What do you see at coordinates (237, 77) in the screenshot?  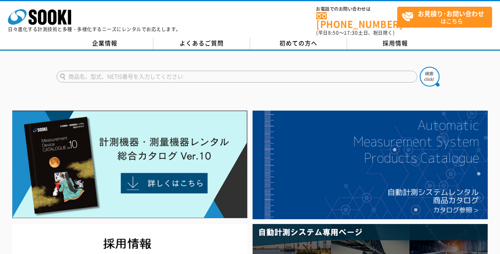 I see `input: 商品名、型式、NETIS番号を入力してください` at bounding box center [237, 77].